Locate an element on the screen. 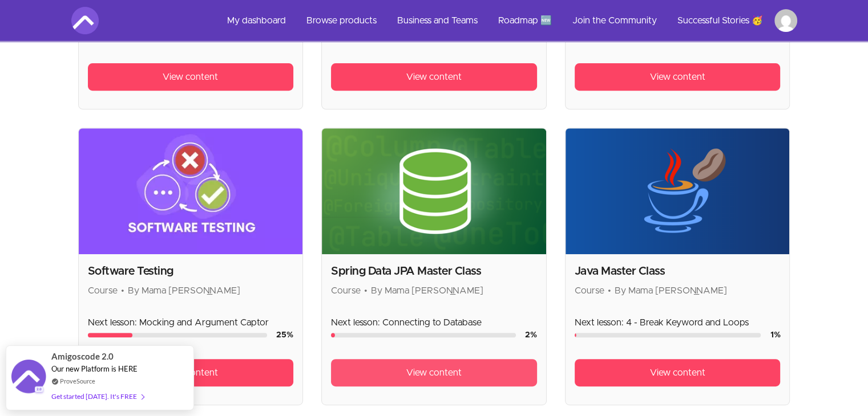 Image resolution: width=868 pixels, height=416 pixels. a: Successful Stories 🥳 is located at coordinates (721, 21).